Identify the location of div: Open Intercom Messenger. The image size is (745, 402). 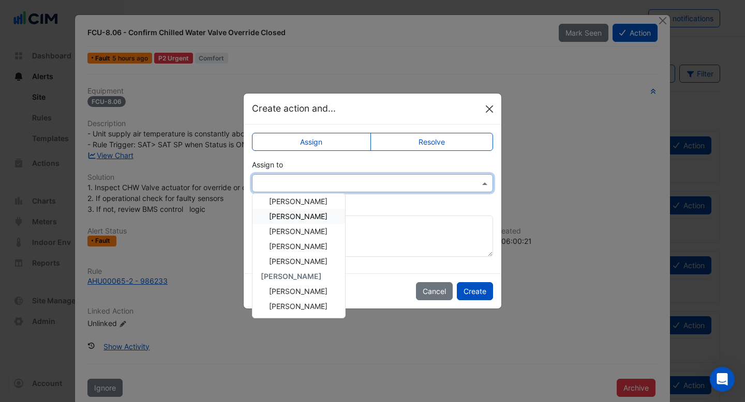
(722, 380).